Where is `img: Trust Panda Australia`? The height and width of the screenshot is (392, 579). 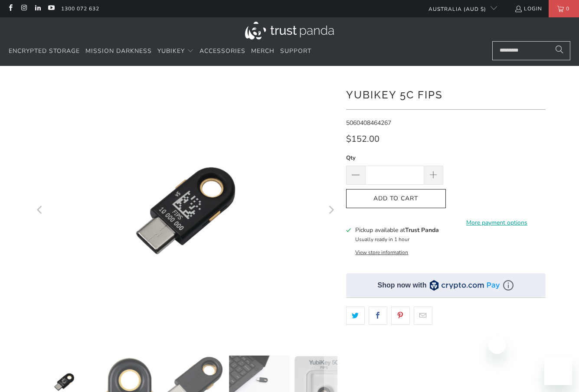 img: Trust Panda Australia is located at coordinates (289, 30).